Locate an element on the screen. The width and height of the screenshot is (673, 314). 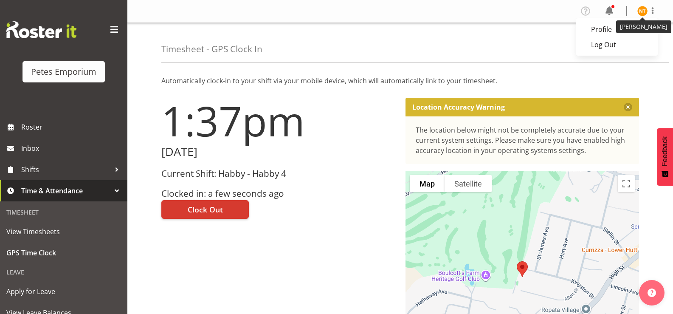
img: help-xxl-2.png is located at coordinates (652, 293).